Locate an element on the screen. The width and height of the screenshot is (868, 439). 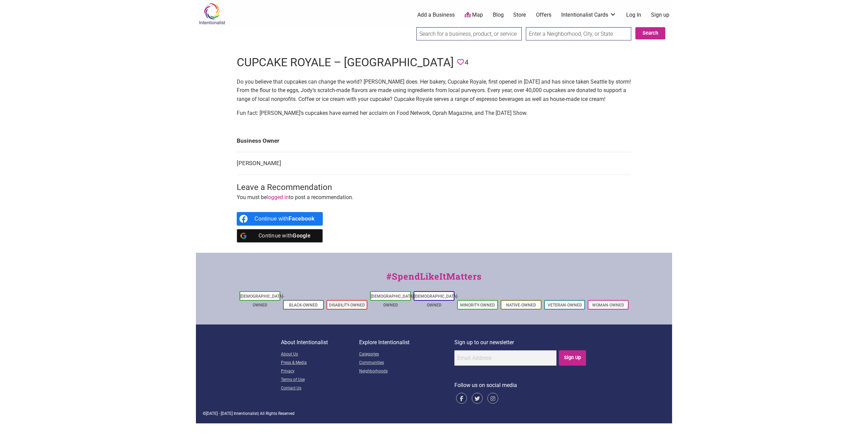
a: Map is located at coordinates (474, 15).